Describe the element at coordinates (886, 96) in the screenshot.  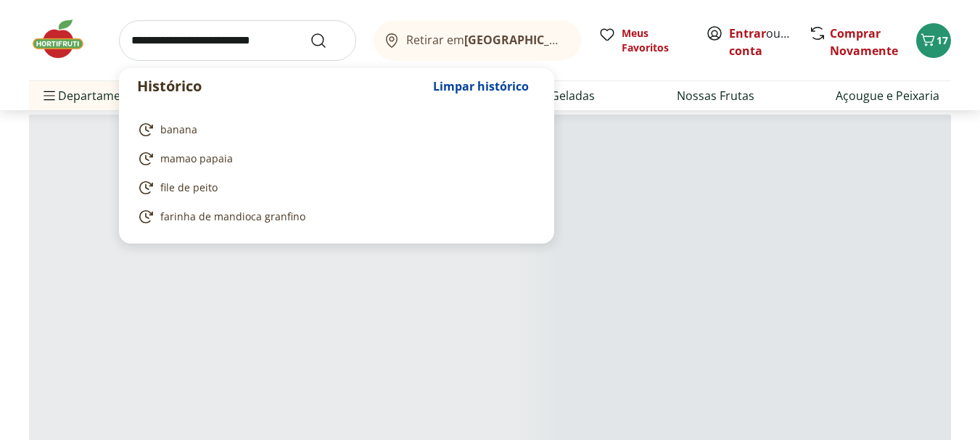
I see `a: Açougue e Peixaria` at that location.